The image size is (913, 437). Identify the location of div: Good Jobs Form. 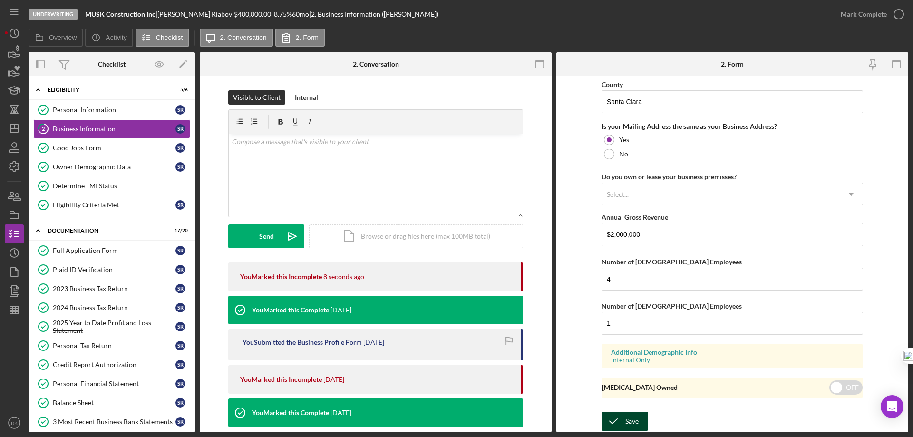
(114, 148).